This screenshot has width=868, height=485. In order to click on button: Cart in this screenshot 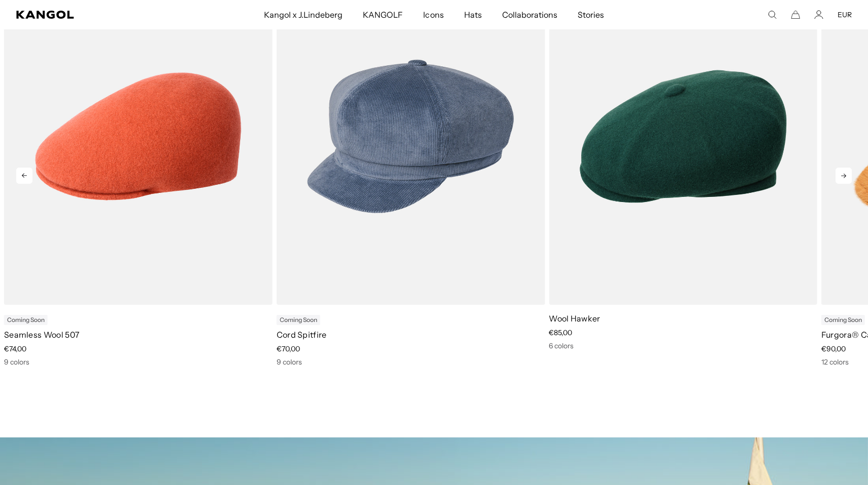, I will do `click(795, 15)`.